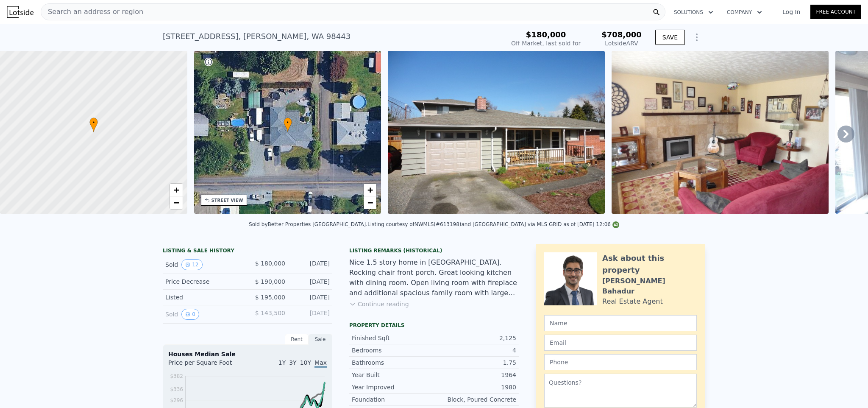 The image size is (868, 408). I want to click on div: 1980, so click(475, 387).